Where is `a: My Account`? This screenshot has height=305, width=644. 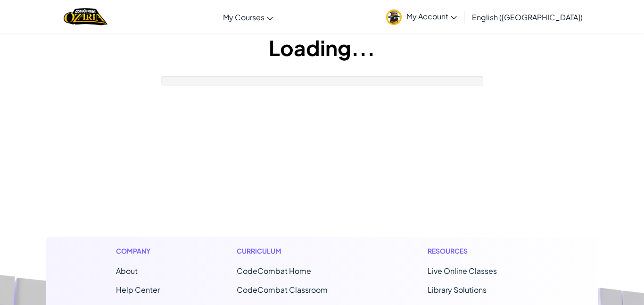 a: My Account is located at coordinates (422, 17).